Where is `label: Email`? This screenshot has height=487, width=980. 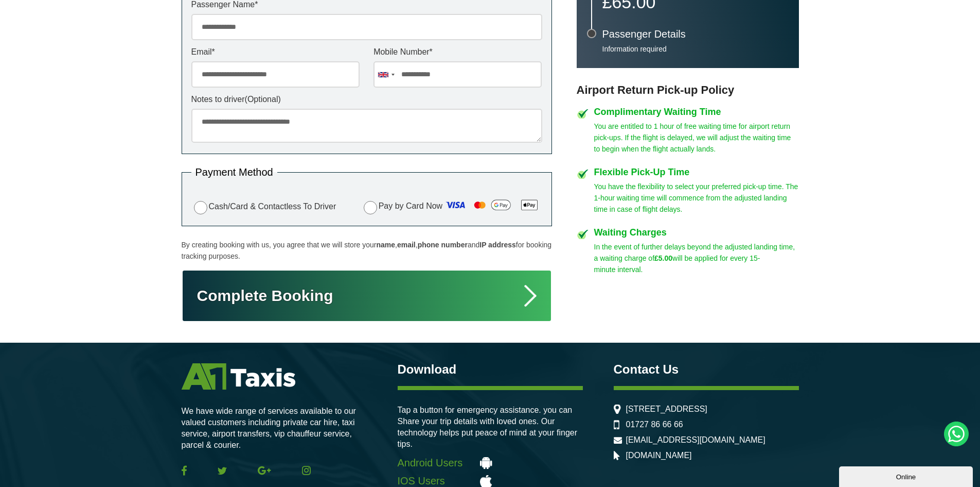 label: Email is located at coordinates (275, 52).